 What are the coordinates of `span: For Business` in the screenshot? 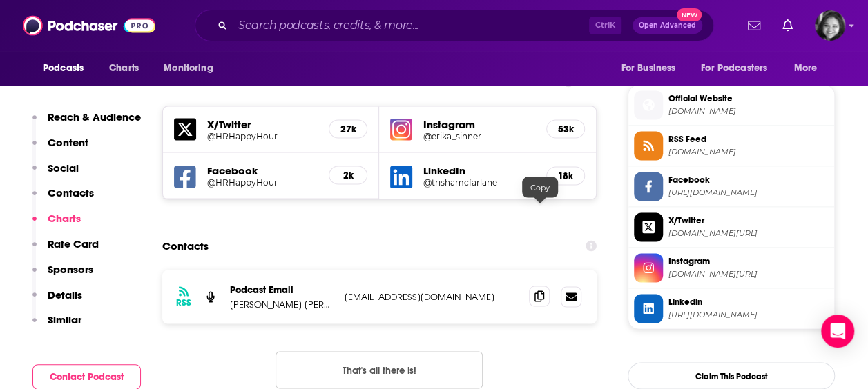 It's located at (647, 68).